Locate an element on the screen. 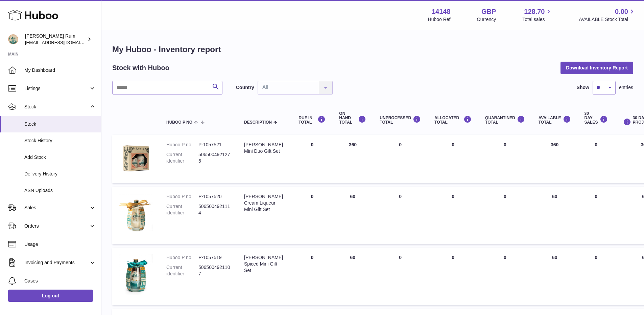  span: Description is located at coordinates (258, 122).